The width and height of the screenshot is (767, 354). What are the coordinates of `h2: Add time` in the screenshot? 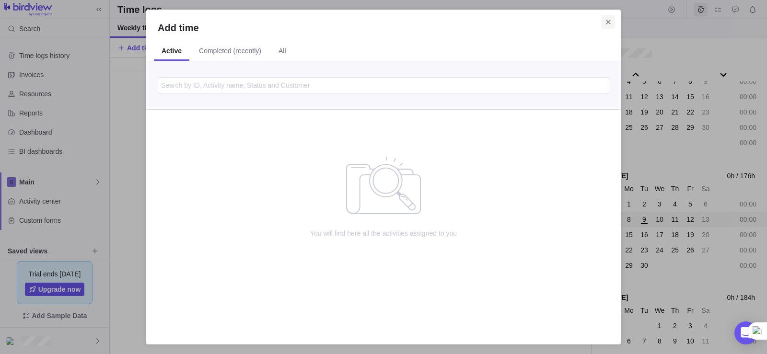 It's located at (383, 28).